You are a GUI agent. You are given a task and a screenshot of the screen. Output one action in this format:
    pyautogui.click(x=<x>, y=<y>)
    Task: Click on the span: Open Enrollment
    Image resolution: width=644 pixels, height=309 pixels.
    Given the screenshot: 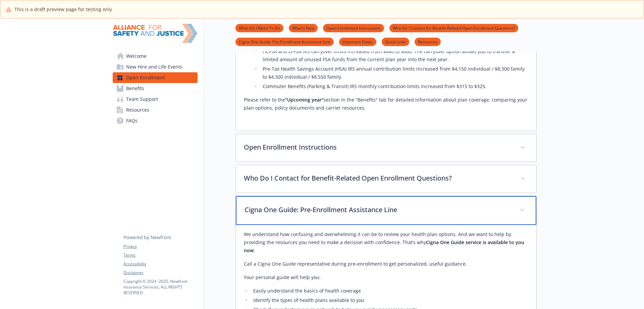 What is the action you would take?
    pyautogui.click(x=145, y=77)
    